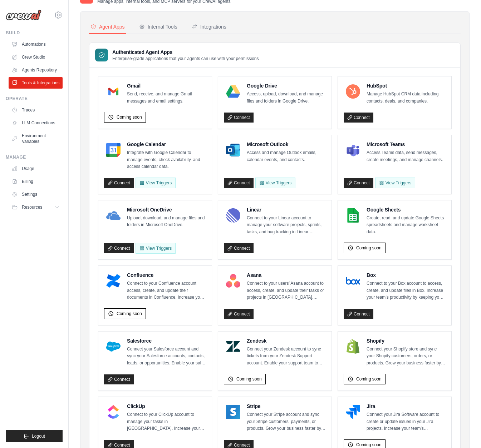  What do you see at coordinates (113, 150) in the screenshot?
I see `img: Google Calendar Logo` at bounding box center [113, 150].